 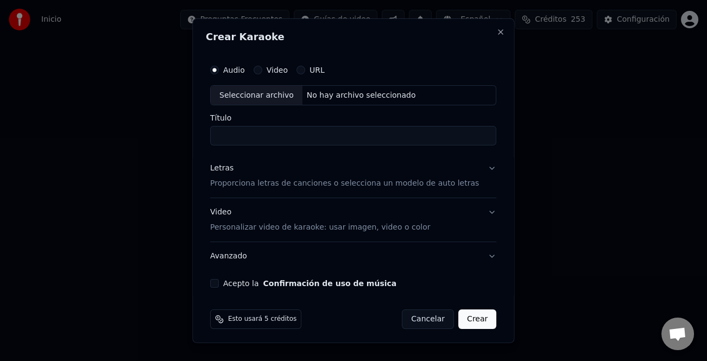 What do you see at coordinates (428, 319) in the screenshot?
I see `button: Cancelar` at bounding box center [428, 319].